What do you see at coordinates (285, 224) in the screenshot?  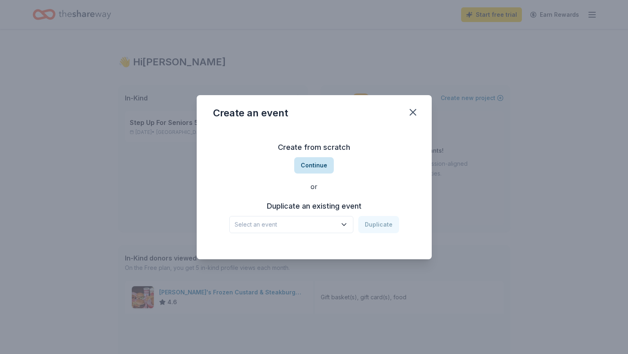 I see `span: Select an event` at bounding box center [285, 224].